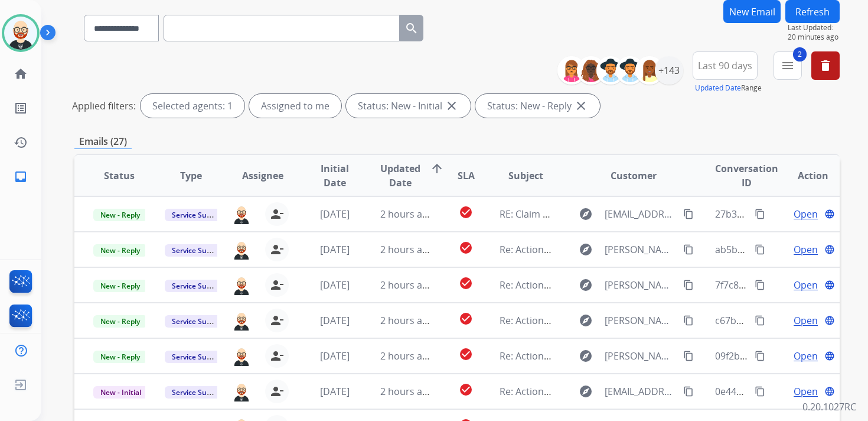  Describe the element at coordinates (334, 176) in the screenshot. I see `span: Initial Date` at that location.